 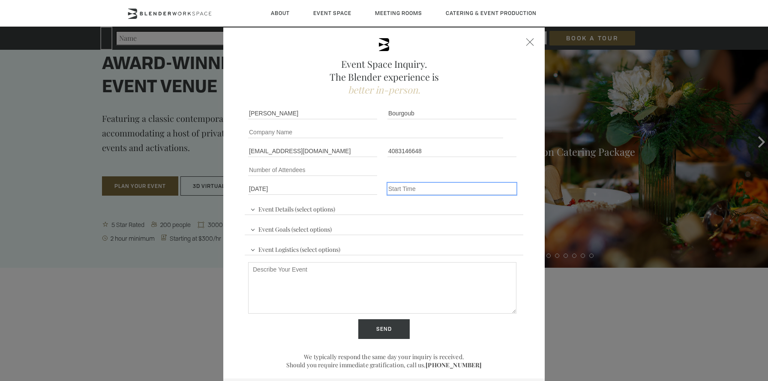 What do you see at coordinates (312, 170) in the screenshot?
I see `input: Number of Attendees` at bounding box center [312, 170].